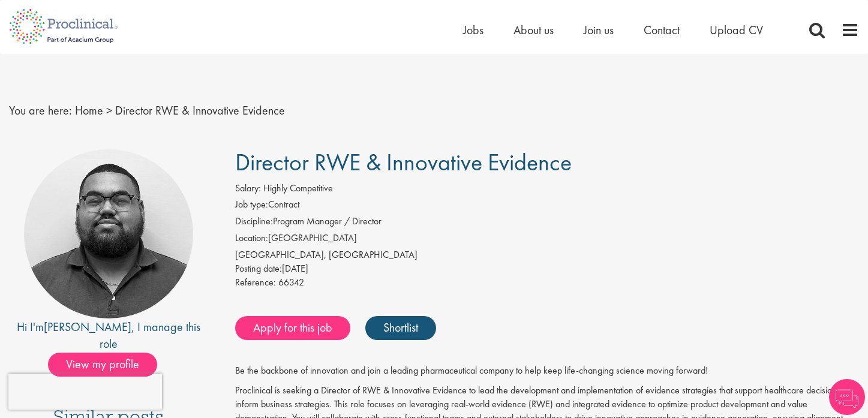 This screenshot has width=868, height=418. Describe the element at coordinates (736, 30) in the screenshot. I see `a: Upload CV` at that location.